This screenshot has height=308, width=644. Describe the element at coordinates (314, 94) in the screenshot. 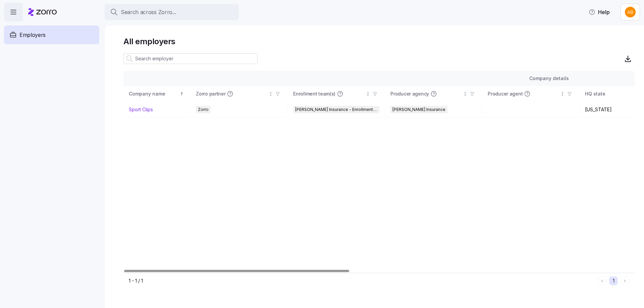

I see `span: Enrollment team(s)` at that location.